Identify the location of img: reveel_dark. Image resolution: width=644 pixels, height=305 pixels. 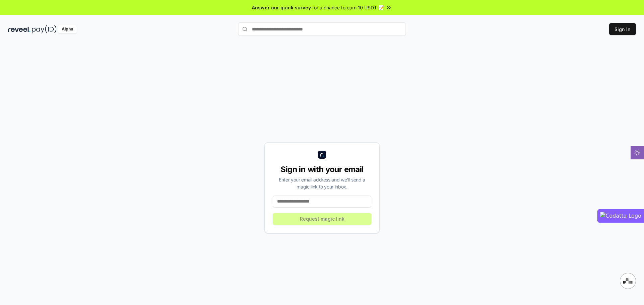
(19, 29).